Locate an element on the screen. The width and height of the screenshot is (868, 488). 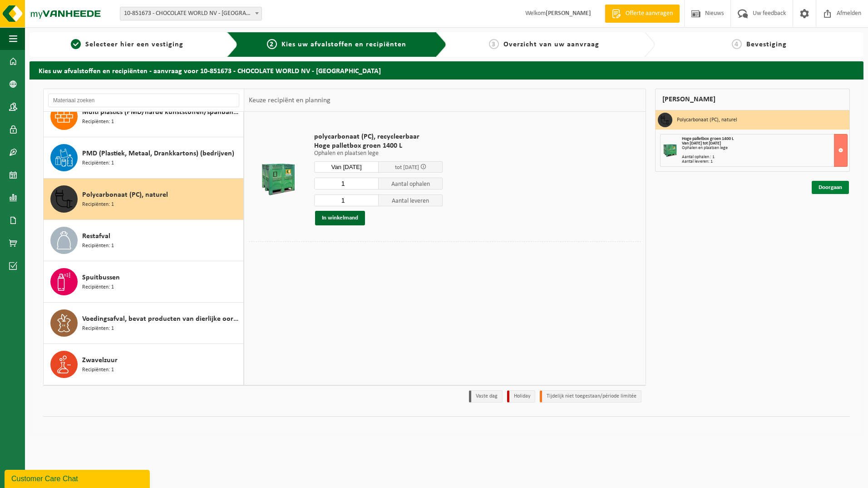
li: Holiday is located at coordinates (521, 396).